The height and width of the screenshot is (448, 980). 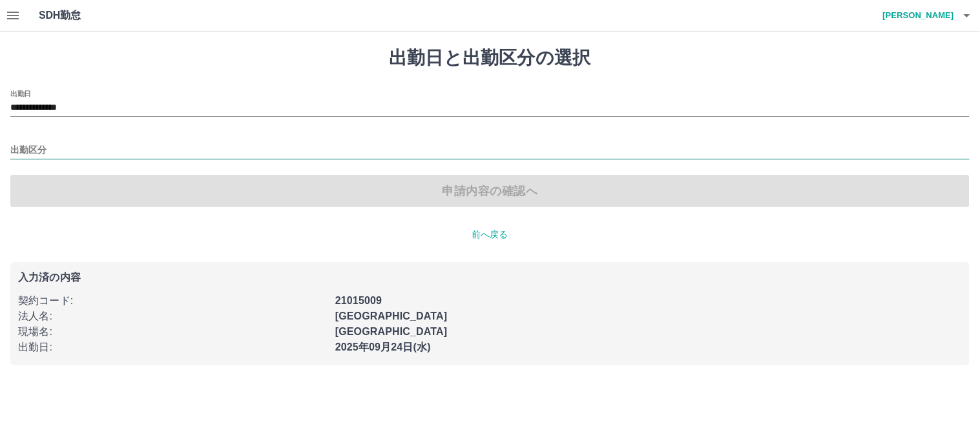 I want to click on p: 現場名 :, so click(x=173, y=332).